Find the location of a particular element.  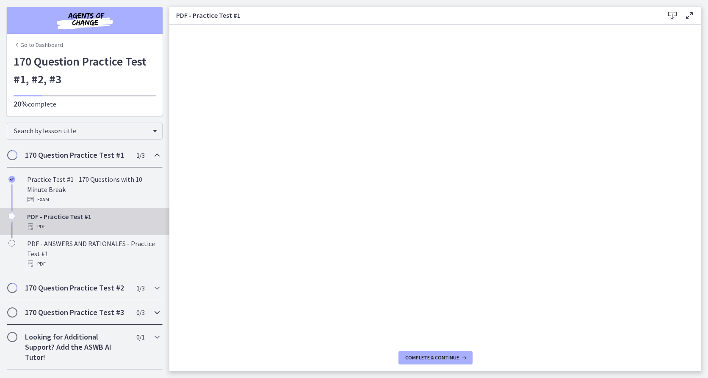

i: Completed is located at coordinates (12, 179).